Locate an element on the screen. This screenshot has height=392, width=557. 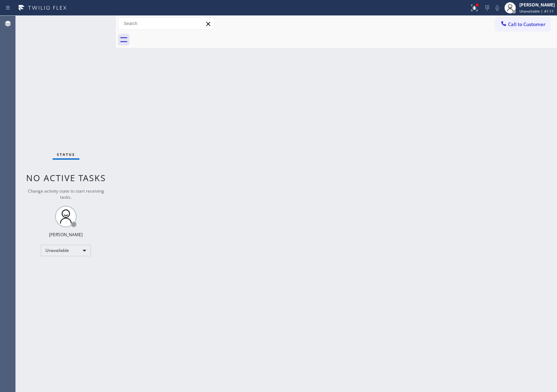
span: Status is located at coordinates (66, 154).